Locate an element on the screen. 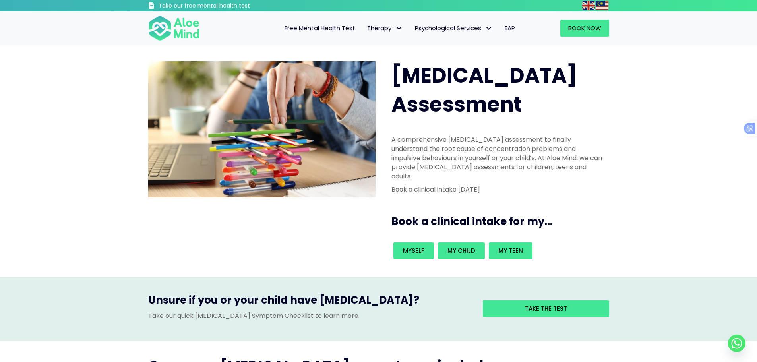 The image size is (757, 362). a: EAP is located at coordinates (510, 28).